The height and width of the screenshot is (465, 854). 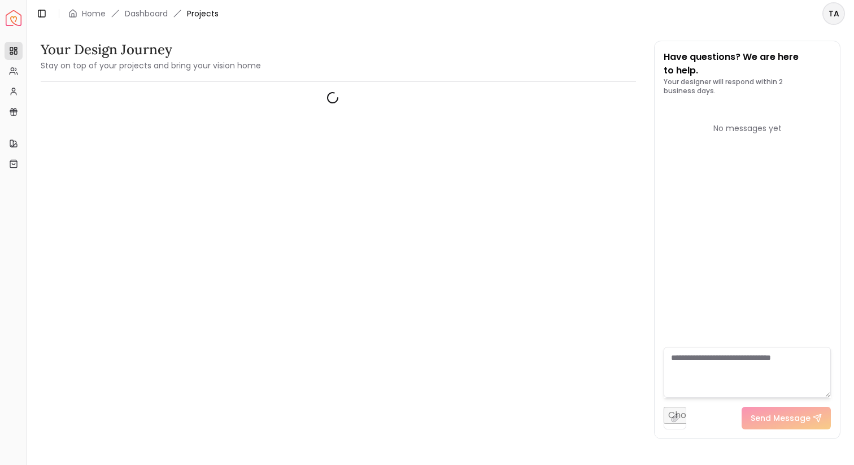 What do you see at coordinates (151, 65) in the screenshot?
I see `small: Stay on top of your projects and bring your vision home` at bounding box center [151, 65].